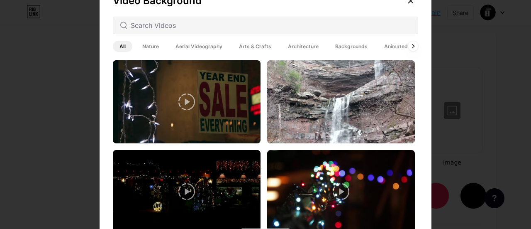 The width and height of the screenshot is (531, 229). Describe the element at coordinates (122, 46) in the screenshot. I see `span: All` at that location.